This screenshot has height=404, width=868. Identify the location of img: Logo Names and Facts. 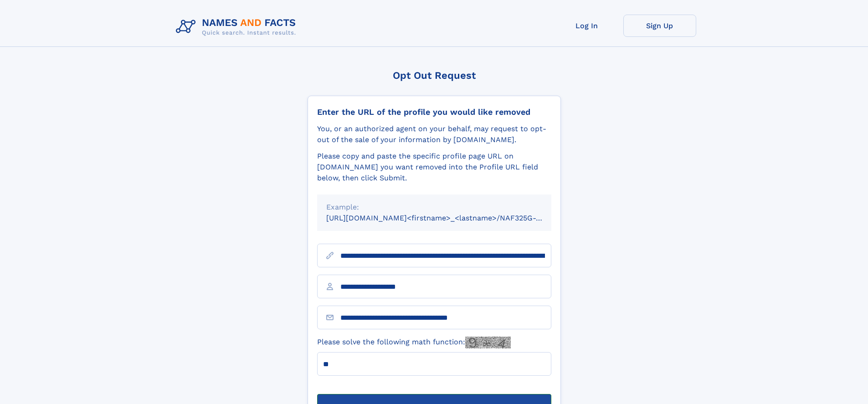
(238, 27).